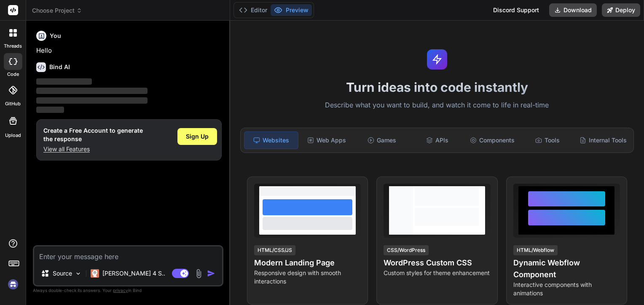 This screenshot has height=305, width=644. What do you see at coordinates (59, 67) in the screenshot?
I see `h6: Bind AI` at bounding box center [59, 67].